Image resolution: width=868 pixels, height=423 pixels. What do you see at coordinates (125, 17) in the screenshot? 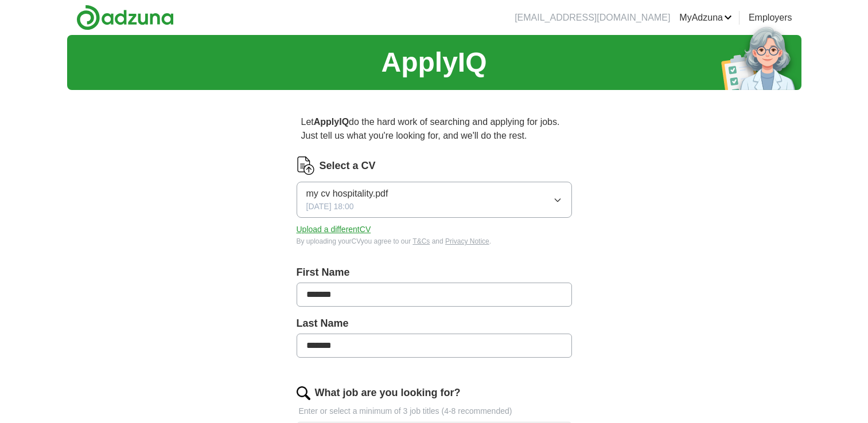
I see `img: Adzuna logo` at bounding box center [125, 17].